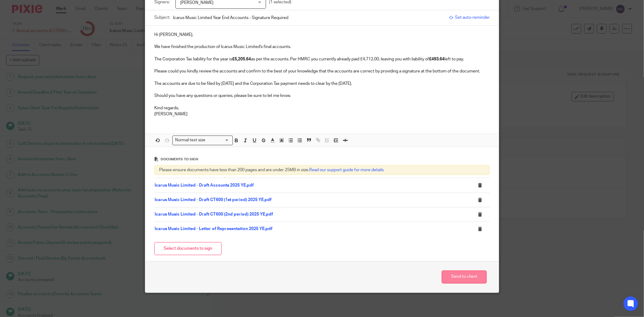 The height and width of the screenshot is (317, 644). What do you see at coordinates (322, 59) in the screenshot?
I see `p: The Corporation Tax liability for the year is as per the accounts. Per HMRC you currently already...` at bounding box center [322, 59].